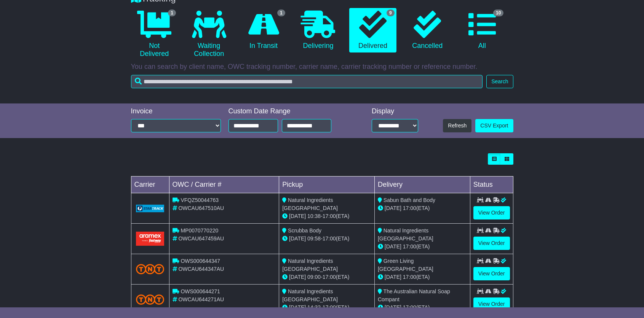 This screenshot has height=318, width=644. Describe the element at coordinates (457, 126) in the screenshot. I see `button: Refresh` at that location.